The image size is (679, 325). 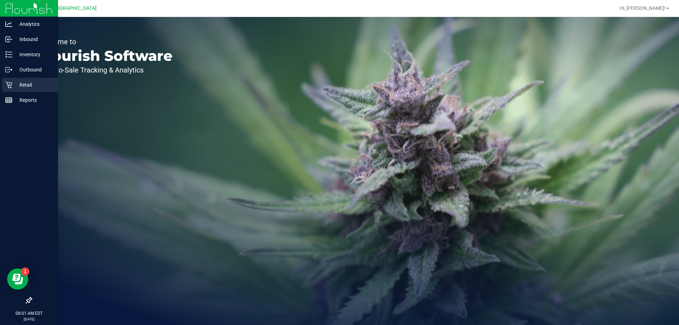 What do you see at coordinates (9, 39) in the screenshot?
I see `inline-svg: Inbound` at bounding box center [9, 39].